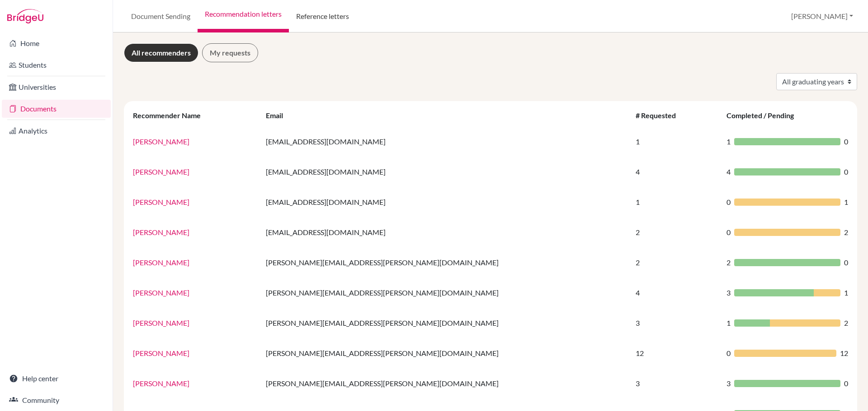 This screenshot has height=411, width=868. I want to click on a: Help center, so click(56, 379).